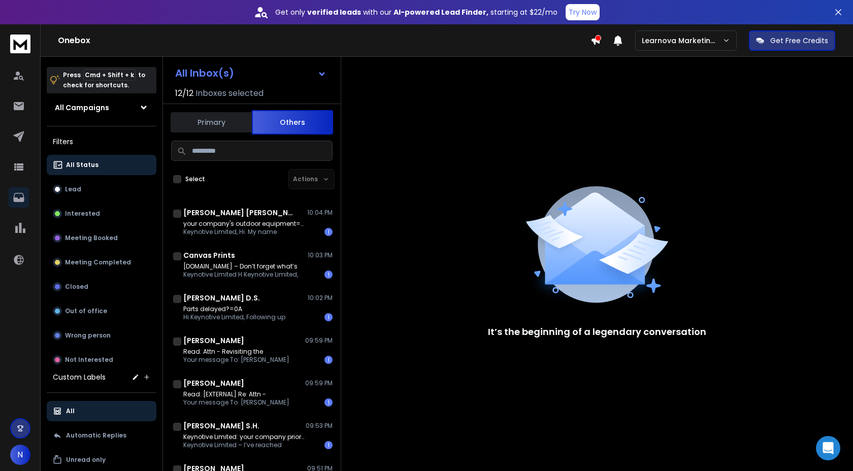  What do you see at coordinates (582, 12) in the screenshot?
I see `button: Try Now` at bounding box center [582, 12].